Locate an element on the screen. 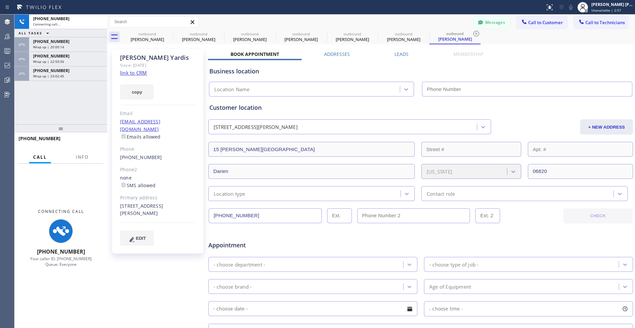 This screenshot has width=635, height=328. label: Book Appointment is located at coordinates (254, 54).